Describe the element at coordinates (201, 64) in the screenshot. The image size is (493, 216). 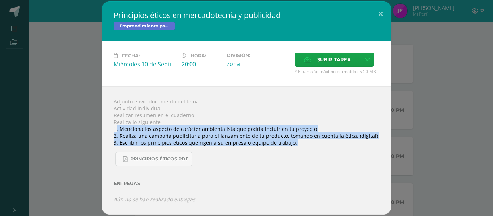
I see `div: 20:00` at that location.